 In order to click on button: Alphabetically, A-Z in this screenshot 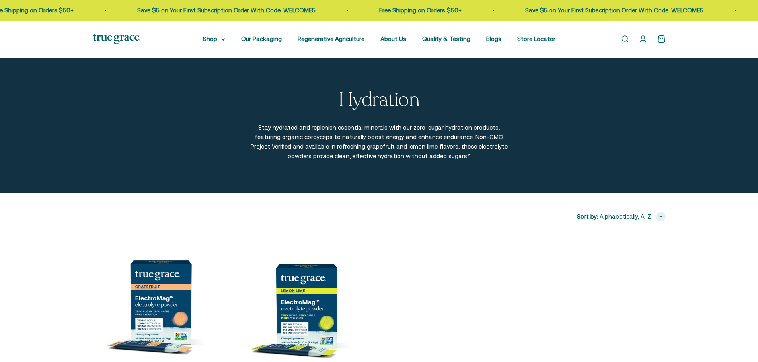, I will do `click(632, 217)`.